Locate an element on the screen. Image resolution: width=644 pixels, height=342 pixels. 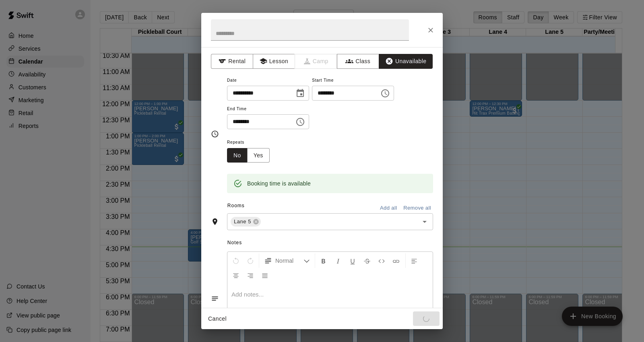
button: No is located at coordinates (237, 156).